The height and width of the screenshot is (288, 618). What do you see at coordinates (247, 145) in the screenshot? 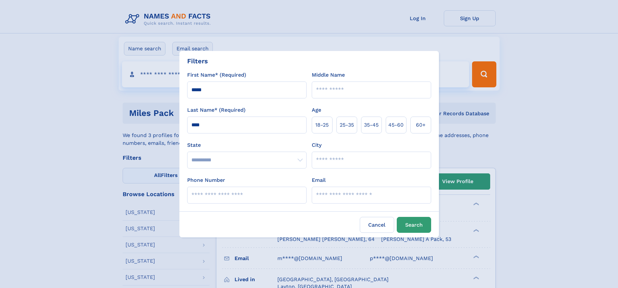
I see `label: State` at bounding box center [247, 145].